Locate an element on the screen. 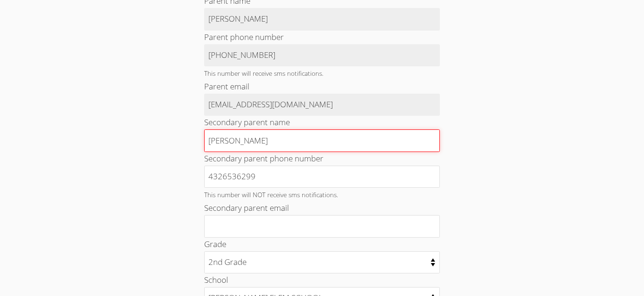 This screenshot has height=296, width=644. label: School is located at coordinates (216, 280).